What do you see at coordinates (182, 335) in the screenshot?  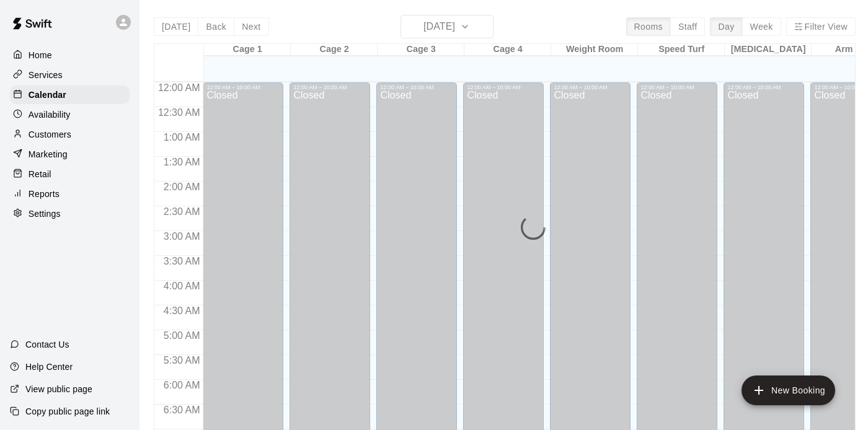 I see `span: 5:00 AM` at bounding box center [182, 335].